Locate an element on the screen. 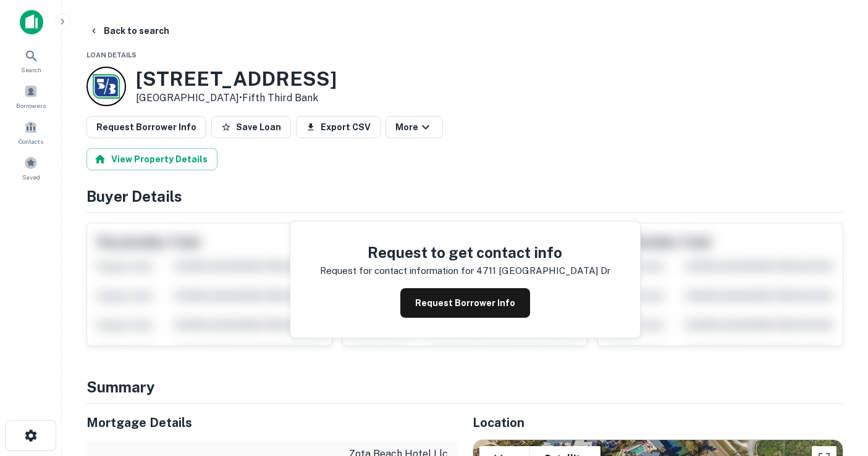  a: Search is located at coordinates (31, 61).